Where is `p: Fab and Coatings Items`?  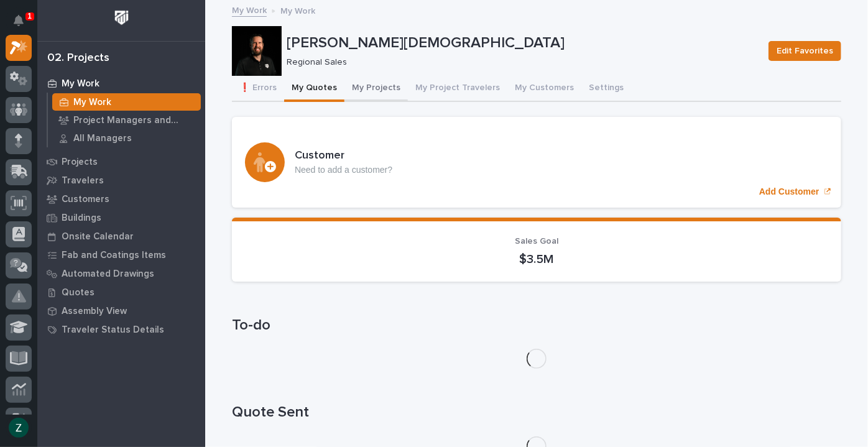 p: Fab and Coatings Items is located at coordinates (114, 255).